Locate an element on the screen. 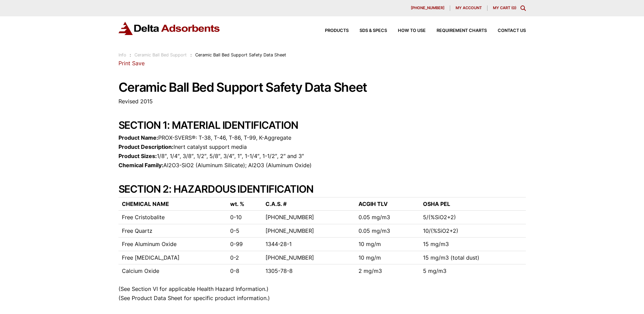 The width and height of the screenshot is (644, 314). td: 5 mg/m3 is located at coordinates (472, 270).